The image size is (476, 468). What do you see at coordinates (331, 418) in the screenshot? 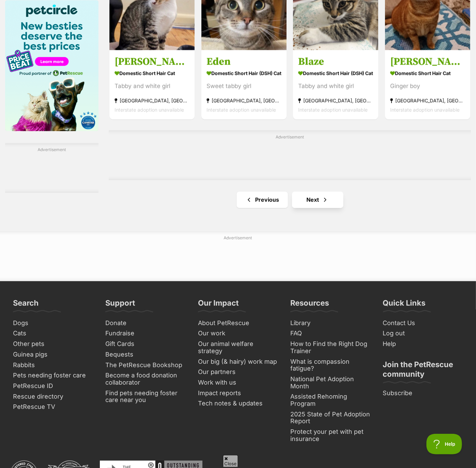
I see `a: 2025 State of Pet Adoption Report` at bounding box center [331, 418].